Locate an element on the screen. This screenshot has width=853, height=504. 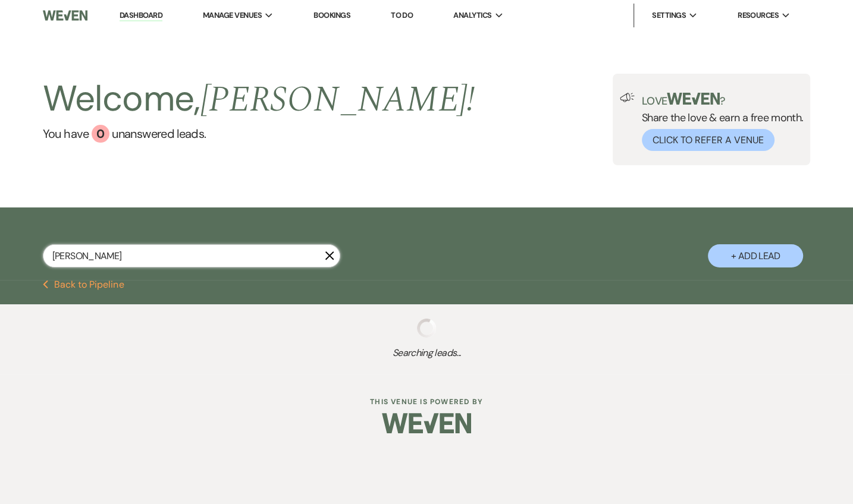
a: Dashboard is located at coordinates (141, 16).